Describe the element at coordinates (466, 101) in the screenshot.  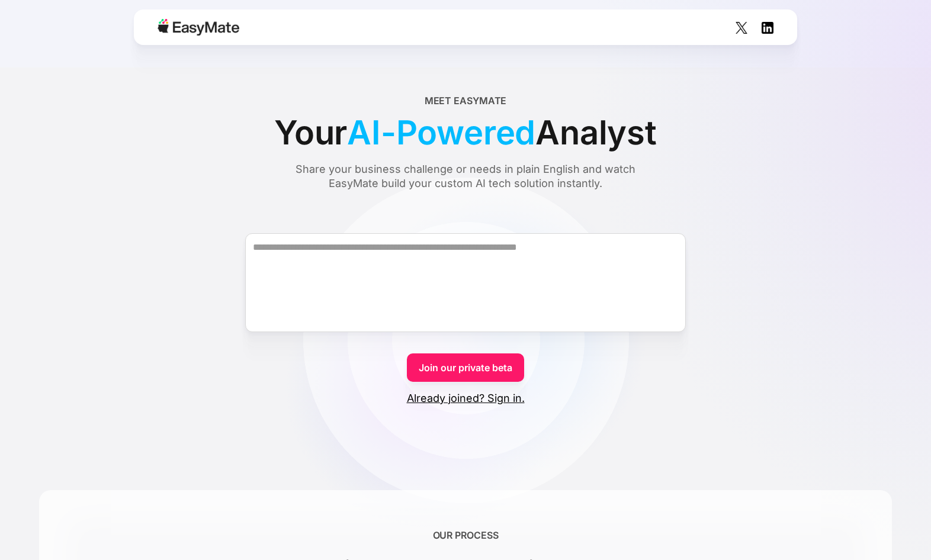
I see `div: Meet EasyMate` at that location.